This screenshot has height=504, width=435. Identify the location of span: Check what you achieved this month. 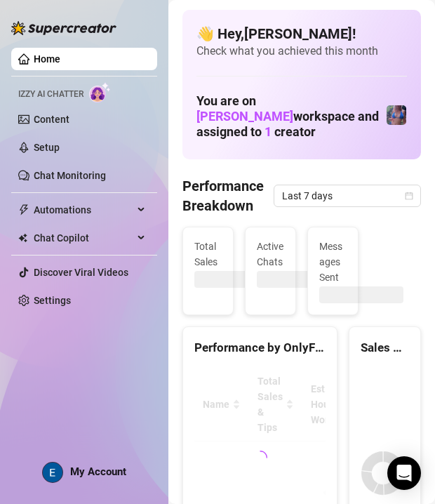
(302, 51).